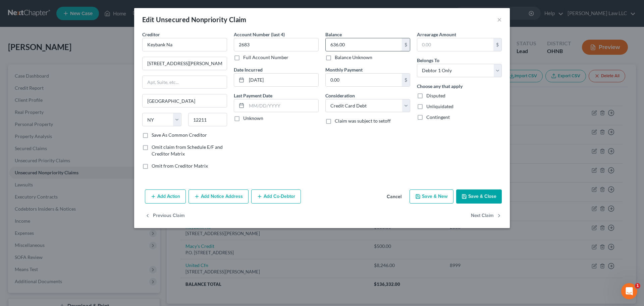 This screenshot has height=306, width=644. What do you see at coordinates (165, 216) in the screenshot?
I see `button: Previous Claim` at bounding box center [165, 216].